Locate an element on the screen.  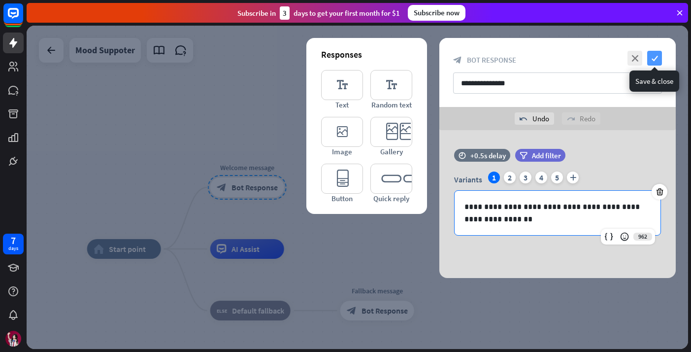
div: 5 is located at coordinates (557, 177).